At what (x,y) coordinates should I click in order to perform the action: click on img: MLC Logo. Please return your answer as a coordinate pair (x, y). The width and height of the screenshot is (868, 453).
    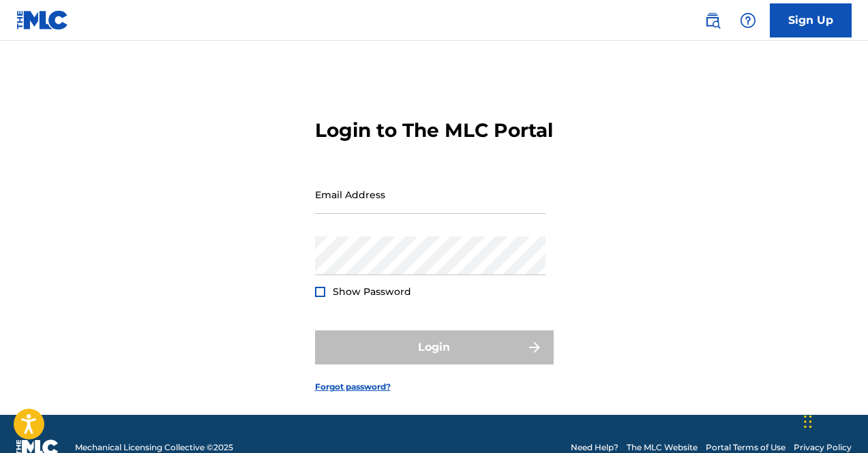
    Looking at the image, I should click on (42, 19).